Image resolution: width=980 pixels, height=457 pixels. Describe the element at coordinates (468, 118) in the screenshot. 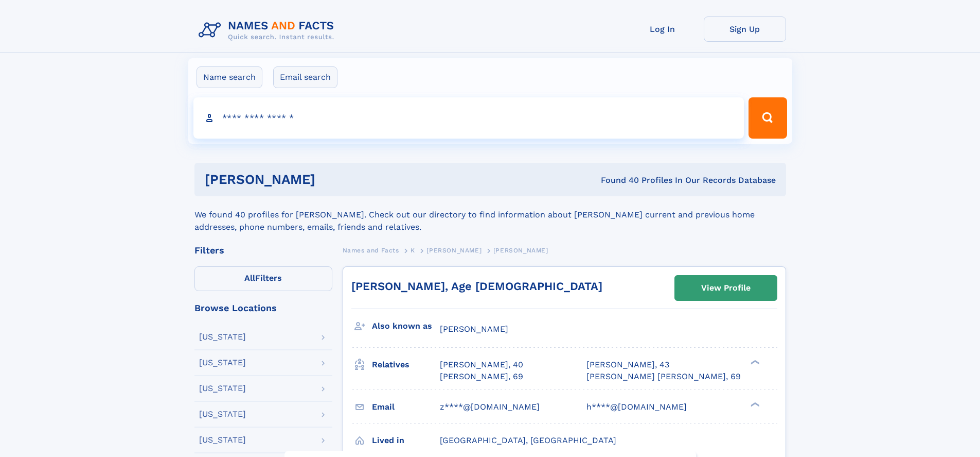

I see `input: search input` at that location.